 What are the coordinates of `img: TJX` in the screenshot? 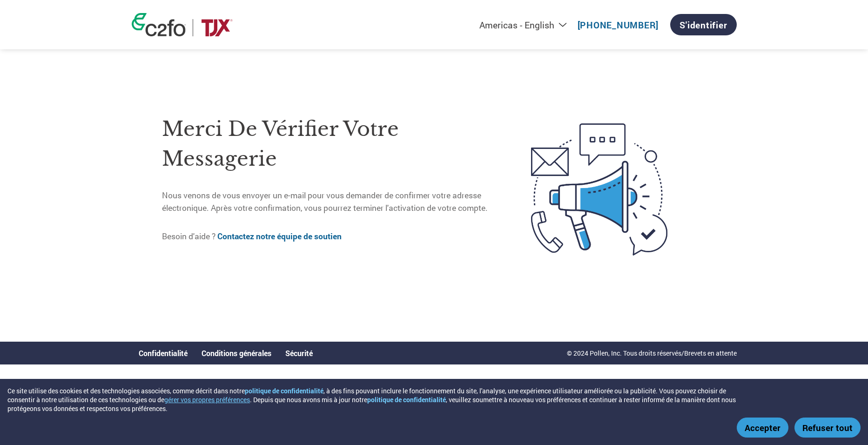 It's located at (217, 27).